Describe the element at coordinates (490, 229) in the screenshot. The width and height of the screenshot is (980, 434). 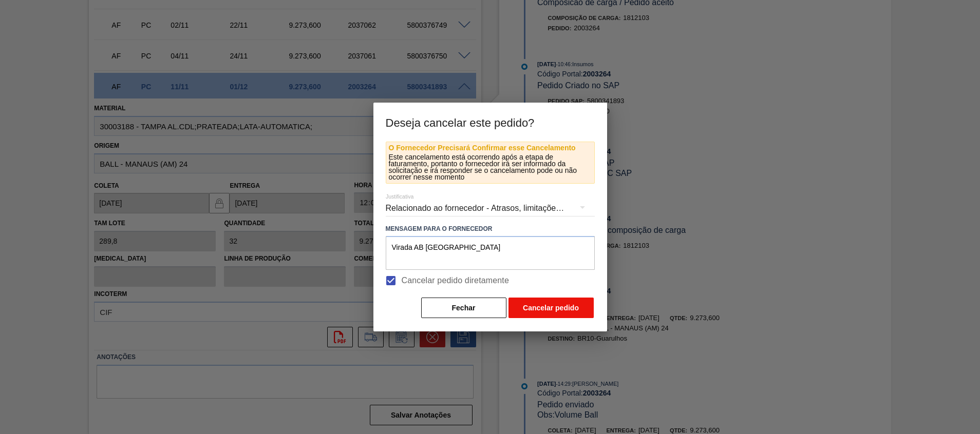
I see `label: Mensagem para o Fornecedor` at that location.